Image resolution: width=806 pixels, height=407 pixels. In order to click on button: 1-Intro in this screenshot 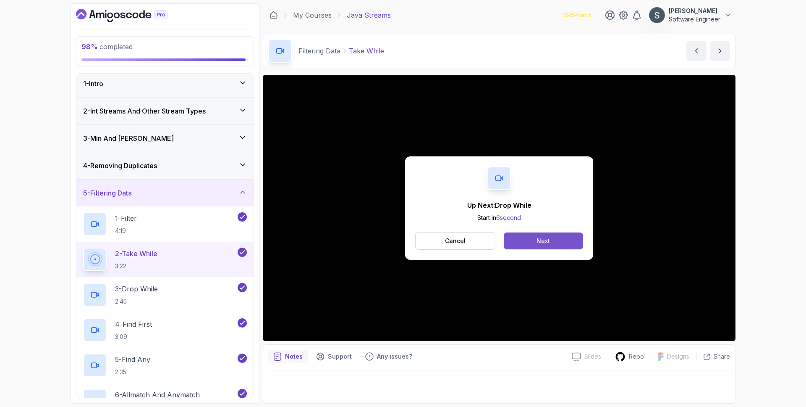, I will do `click(165, 84)`.